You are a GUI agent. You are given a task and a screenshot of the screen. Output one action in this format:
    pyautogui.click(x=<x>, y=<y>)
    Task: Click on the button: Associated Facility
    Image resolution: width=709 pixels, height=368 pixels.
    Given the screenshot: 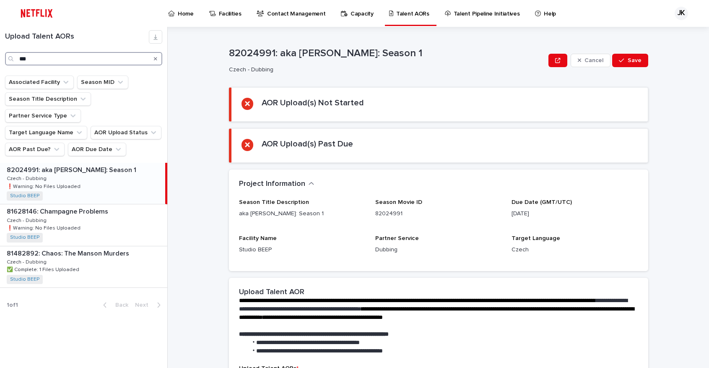 What is the action you would take?
    pyautogui.click(x=39, y=82)
    